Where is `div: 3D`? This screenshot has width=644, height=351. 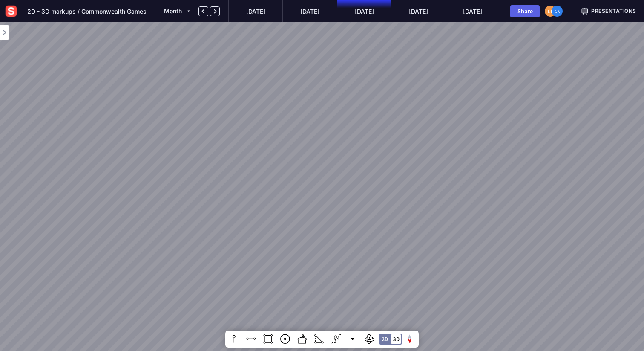
div: 3D is located at coordinates (396, 339).